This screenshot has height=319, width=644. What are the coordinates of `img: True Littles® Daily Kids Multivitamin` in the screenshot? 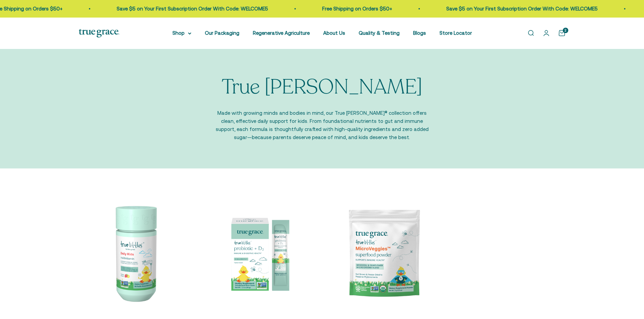 It's located at (137, 253).